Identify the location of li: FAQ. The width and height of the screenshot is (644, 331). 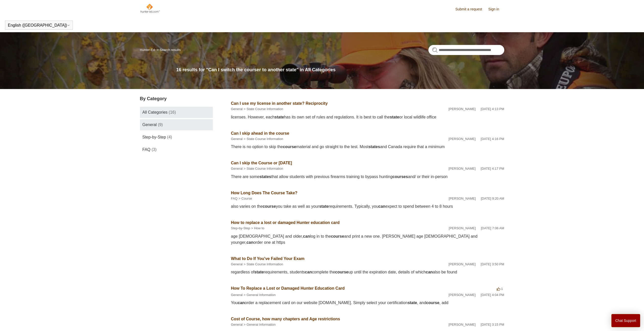
(235, 198).